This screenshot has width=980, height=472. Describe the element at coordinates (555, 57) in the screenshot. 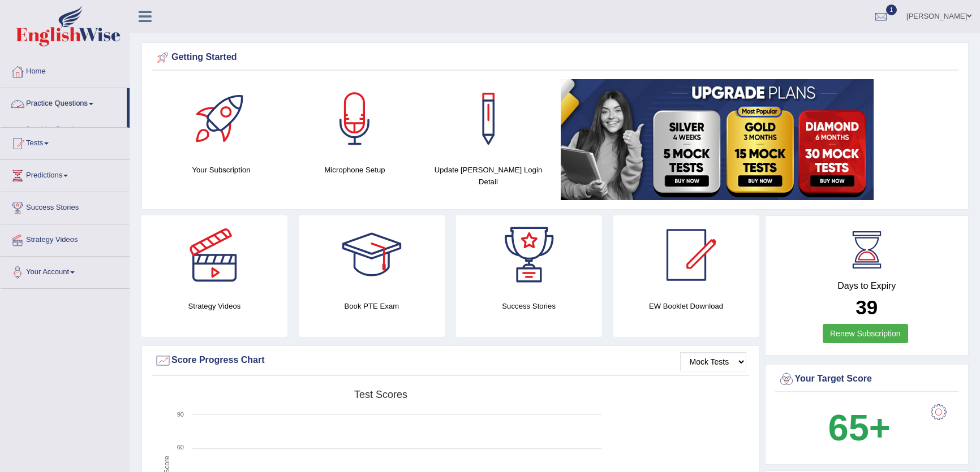

I see `div: Getting Started` at that location.